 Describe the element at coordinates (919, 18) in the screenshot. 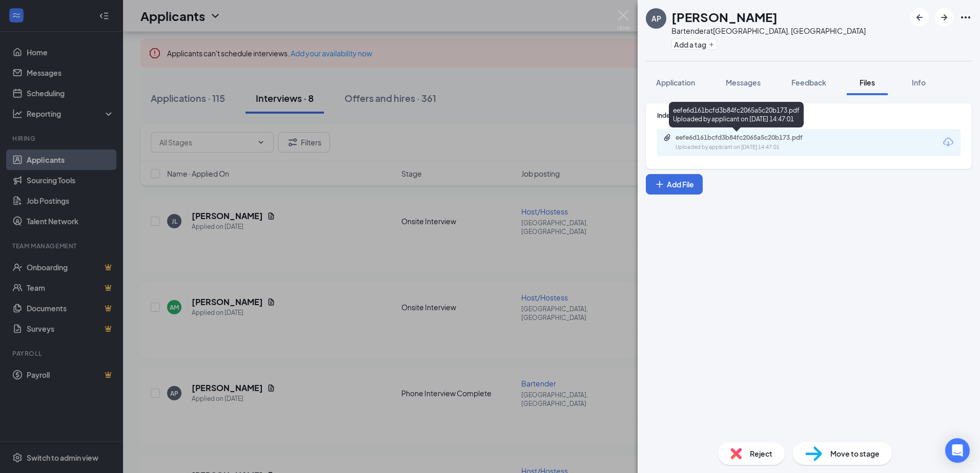

I see `button: ArrowLeftNew` at that location.